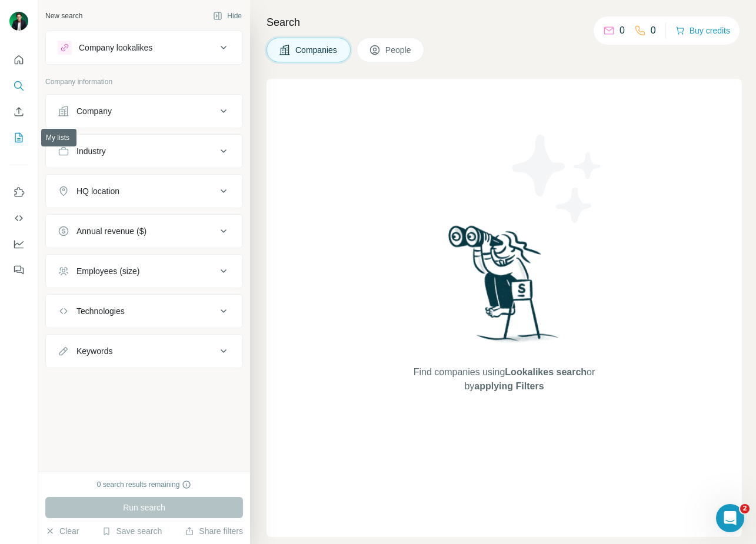 The height and width of the screenshot is (544, 756). I want to click on button: Feedback, so click(19, 270).